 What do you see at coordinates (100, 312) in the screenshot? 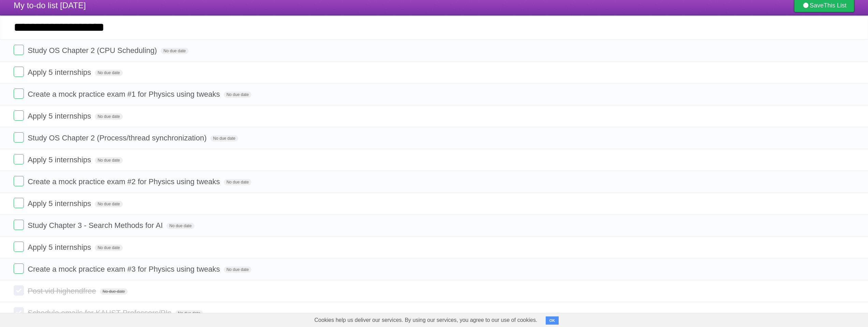
I see `span: Schedule emails for KAUST Professors/PIs` at bounding box center [100, 312].